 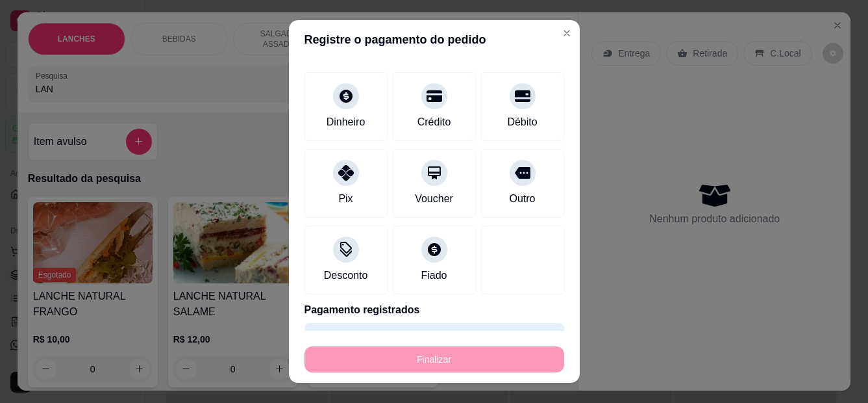 What do you see at coordinates (522, 122) in the screenshot?
I see `div: Débito` at bounding box center [522, 122].